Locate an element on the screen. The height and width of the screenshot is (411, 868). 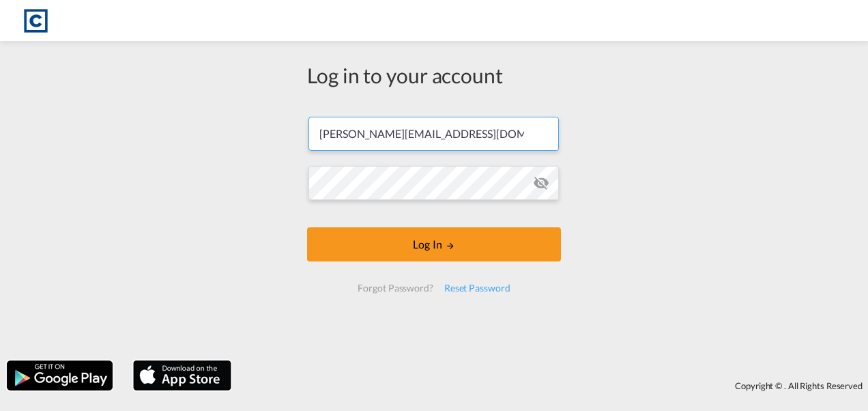
div: Reset Password is located at coordinates (477, 288).